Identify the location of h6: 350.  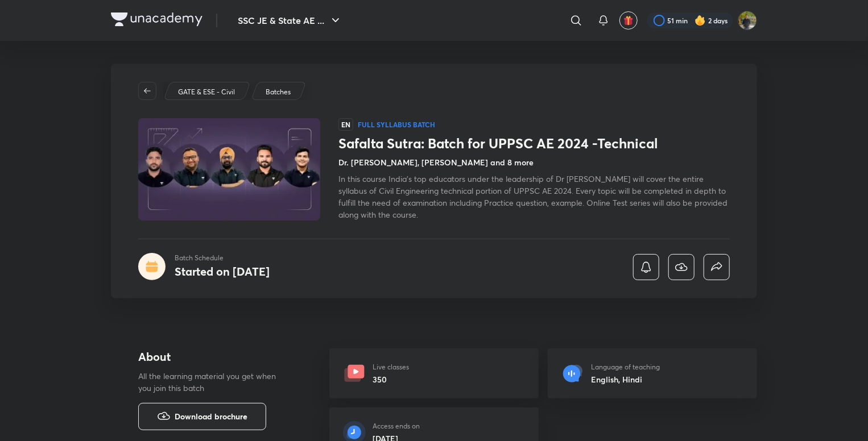
(390, 379).